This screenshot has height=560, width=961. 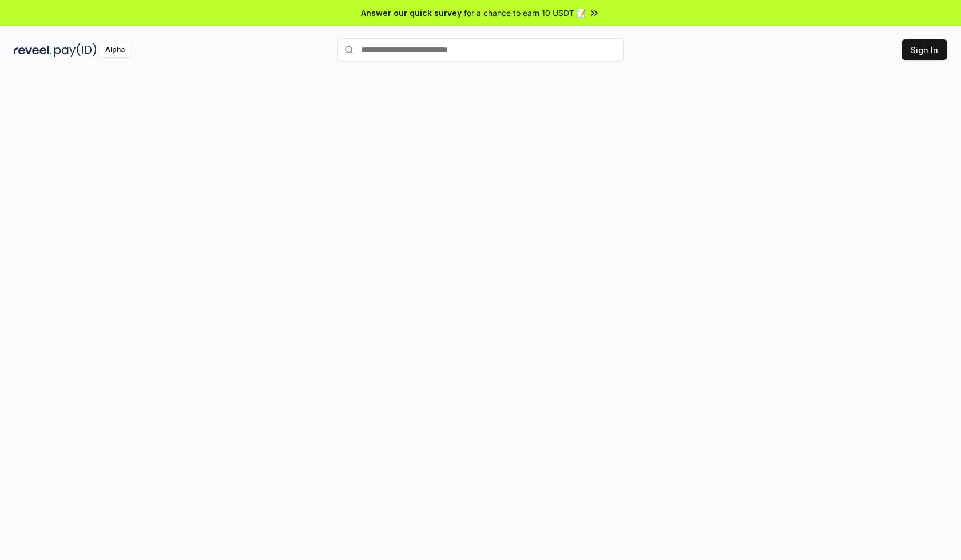 I want to click on span: Answer our quick survey, so click(x=411, y=13).